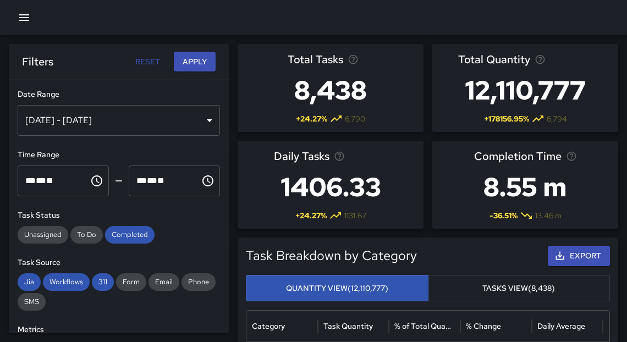 The width and height of the screenshot is (627, 342). I want to click on span: Total Quantity, so click(494, 59).